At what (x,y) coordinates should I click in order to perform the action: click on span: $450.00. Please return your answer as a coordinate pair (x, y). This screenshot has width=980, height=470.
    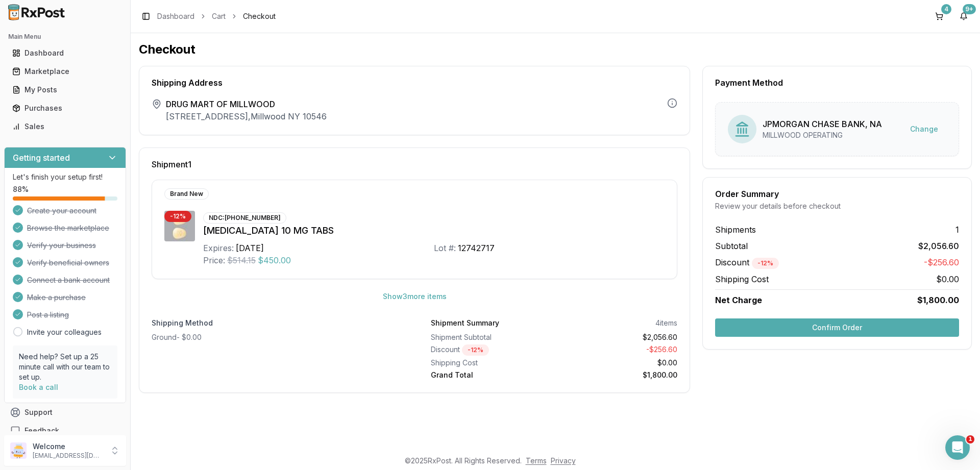
    Looking at the image, I should click on (274, 260).